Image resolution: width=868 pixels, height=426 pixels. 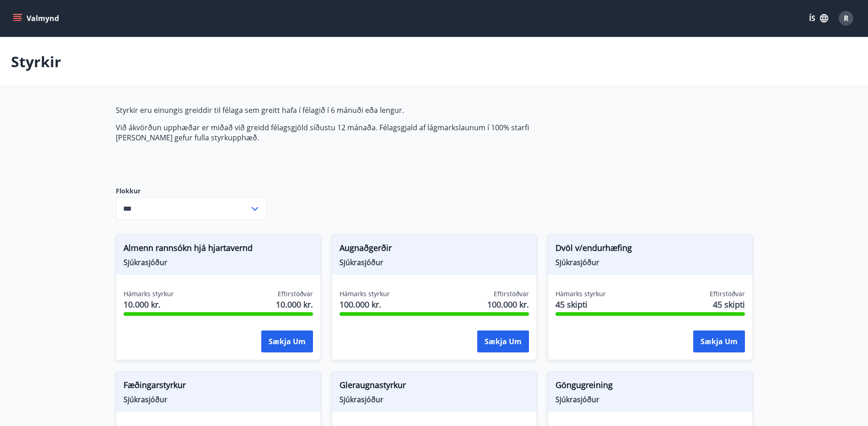 What do you see at coordinates (434, 250) in the screenshot?
I see `span: Augnaðgerðir` at bounding box center [434, 250].